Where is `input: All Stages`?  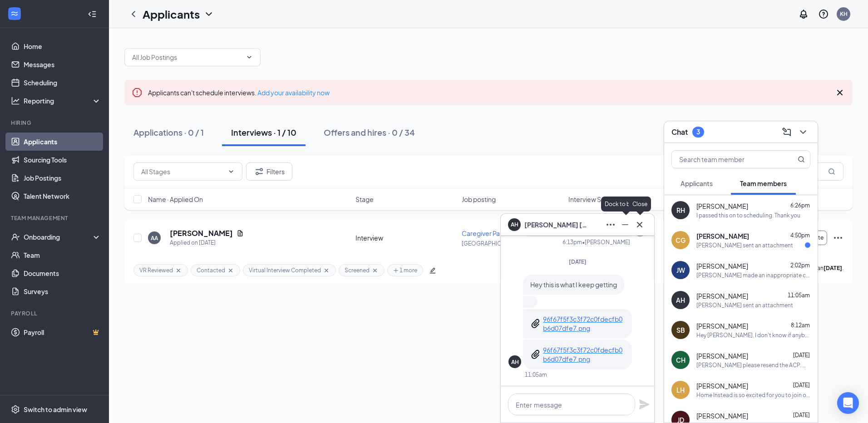
input: All Stages is located at coordinates (182, 172).